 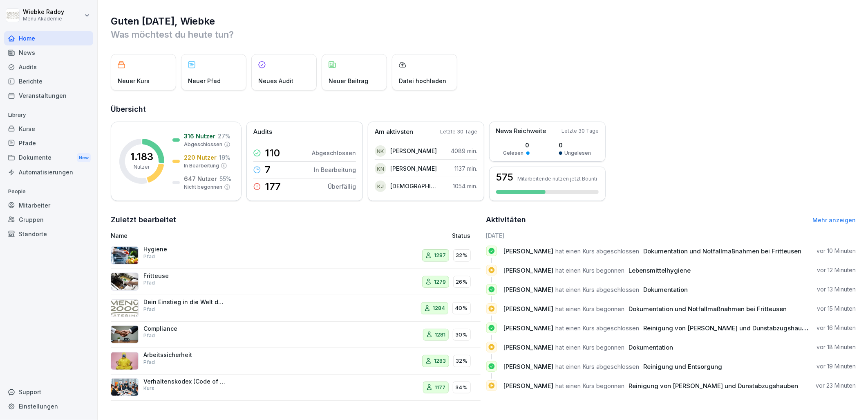 What do you see at coordinates (381, 168) in the screenshot?
I see `div: KN` at bounding box center [381, 168].